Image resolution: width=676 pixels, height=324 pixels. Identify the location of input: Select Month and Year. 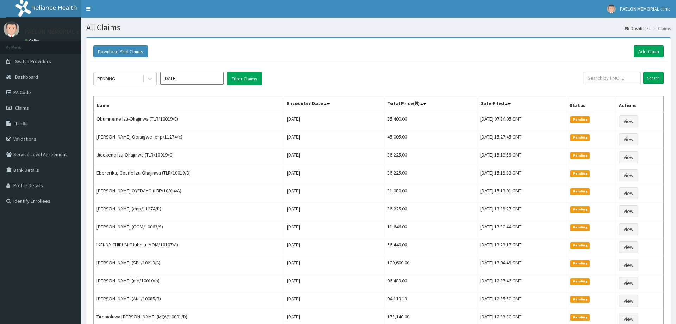
(192, 78).